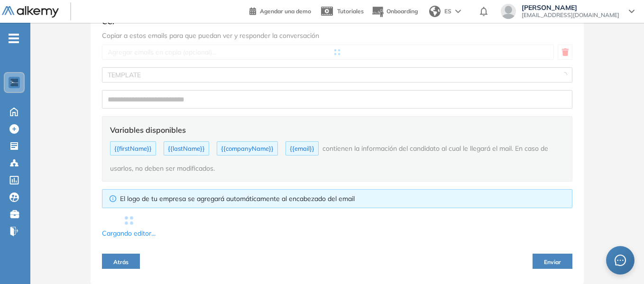 The height and width of the screenshot is (284, 644). Describe the element at coordinates (395, 11) in the screenshot. I see `button: Onboarding` at that location.